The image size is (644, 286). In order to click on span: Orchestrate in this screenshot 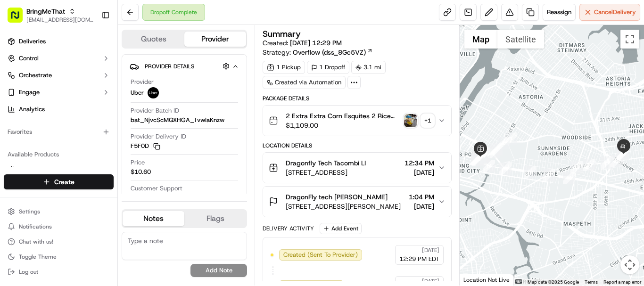, I will do `click(36, 75)`.